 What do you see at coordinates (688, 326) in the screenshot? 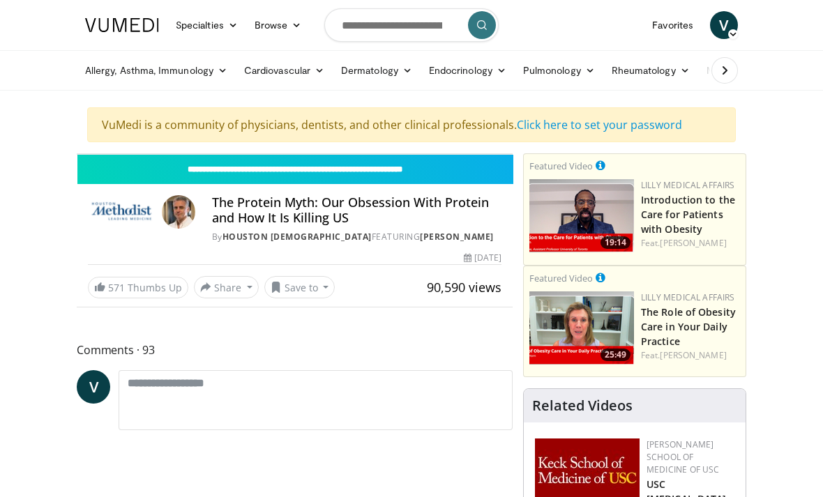
I see `a: The Role of Obesity Care in Your Daily Practice` at bounding box center [688, 326].